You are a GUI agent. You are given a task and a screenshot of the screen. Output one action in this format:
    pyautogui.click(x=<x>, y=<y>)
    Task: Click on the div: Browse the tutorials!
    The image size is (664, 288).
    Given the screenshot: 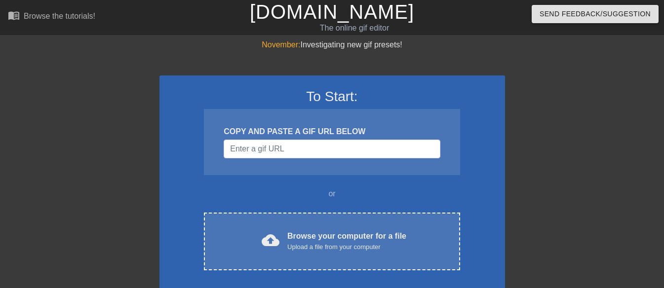 What is the action you would take?
    pyautogui.click(x=59, y=16)
    